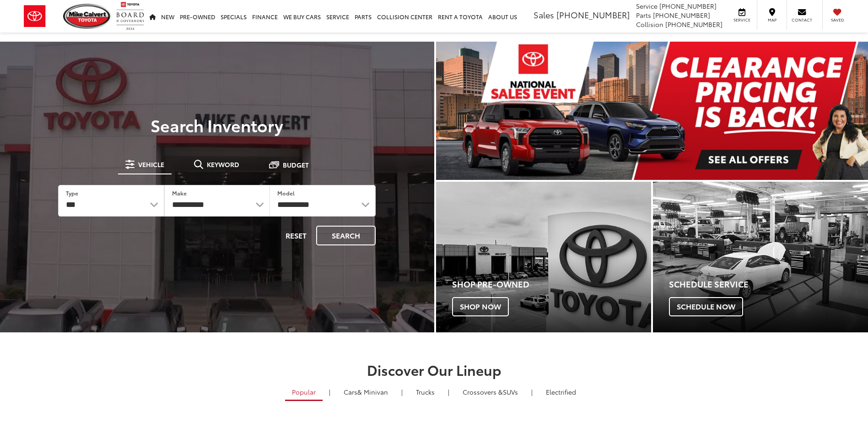 The image size is (868, 423). I want to click on img: Mike Calvert Toyota, so click(87, 16).